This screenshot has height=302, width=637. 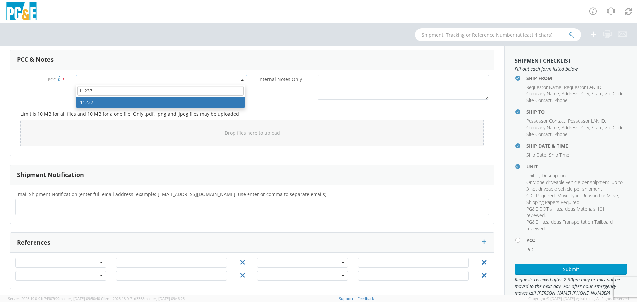 What do you see at coordinates (171, 194) in the screenshot?
I see `span: Email Shipment Notification (enter full email address, example: jdoe01@agistix.com, use enter or ...` at bounding box center [171, 194].